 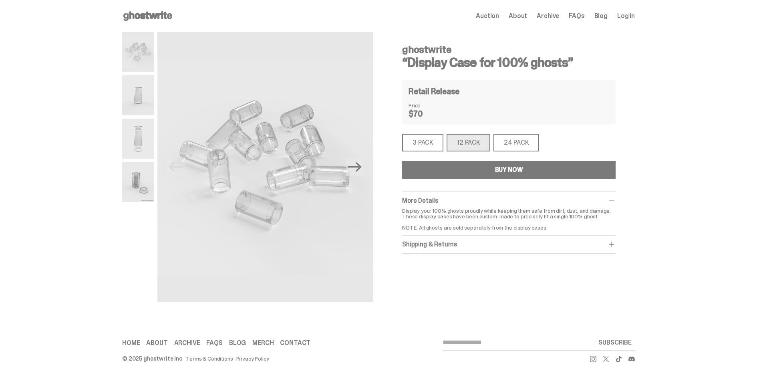 I want to click on button: Next, so click(x=355, y=167).